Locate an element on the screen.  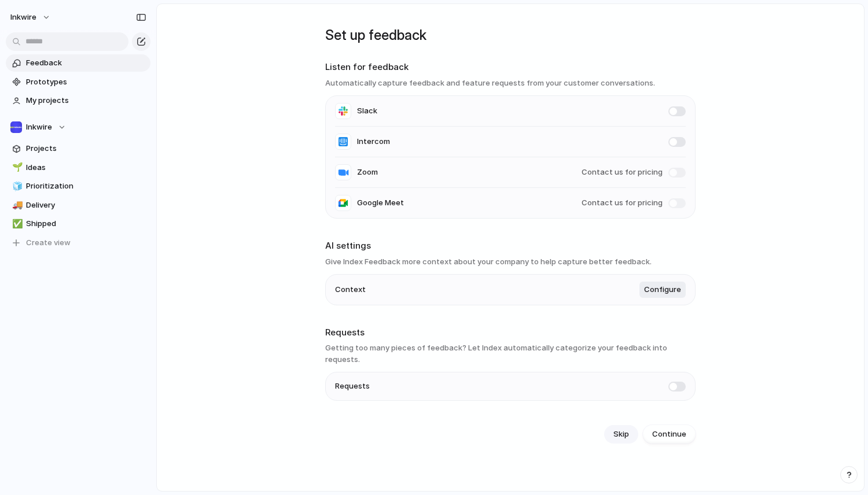
span: Slack is located at coordinates (367, 111).